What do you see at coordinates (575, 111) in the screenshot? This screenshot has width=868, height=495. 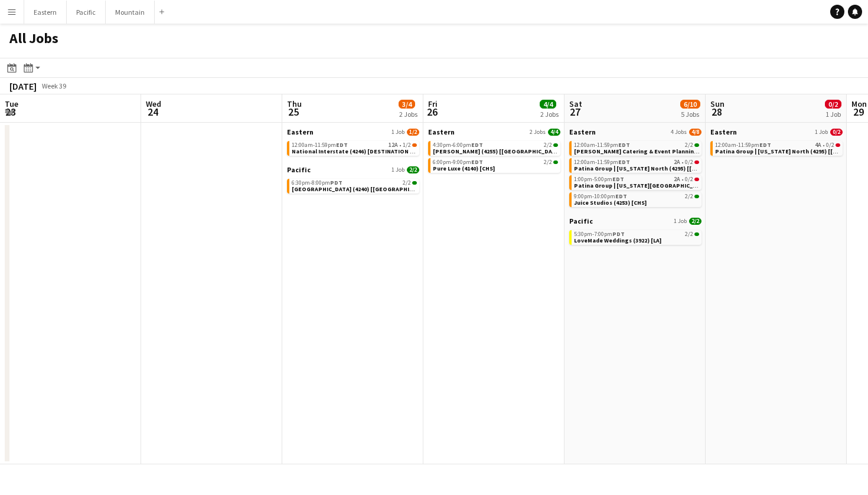 I see `span: 27` at bounding box center [575, 111].